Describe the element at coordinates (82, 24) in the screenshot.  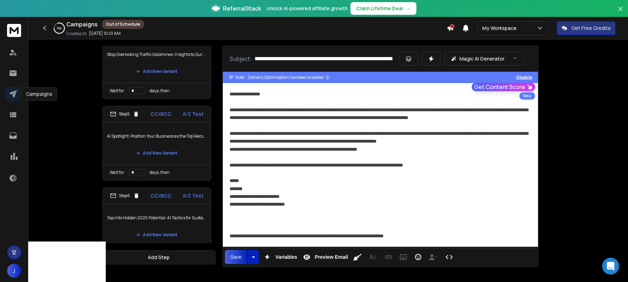
I see `h1: Campaigns` at that location.